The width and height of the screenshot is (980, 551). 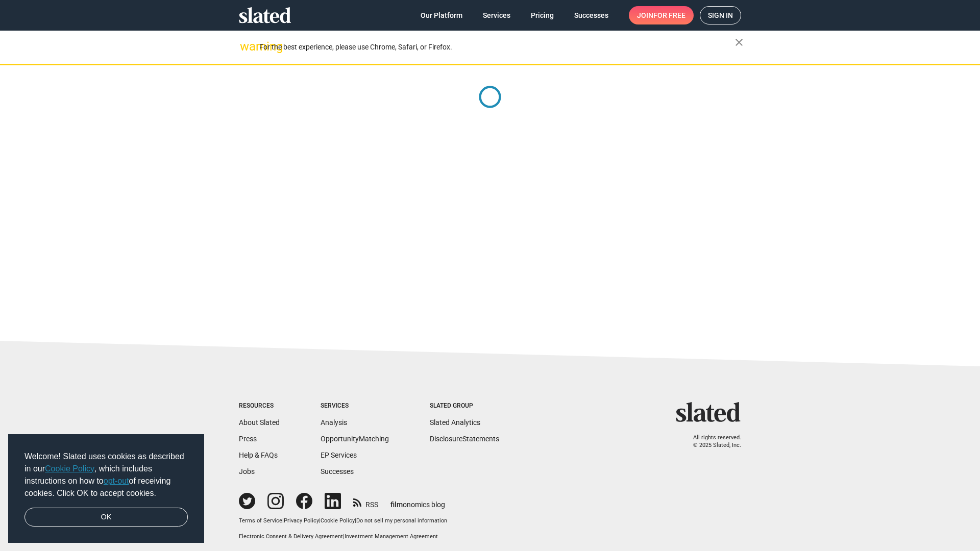 I want to click on a: Investment Management Agreement, so click(x=391, y=537).